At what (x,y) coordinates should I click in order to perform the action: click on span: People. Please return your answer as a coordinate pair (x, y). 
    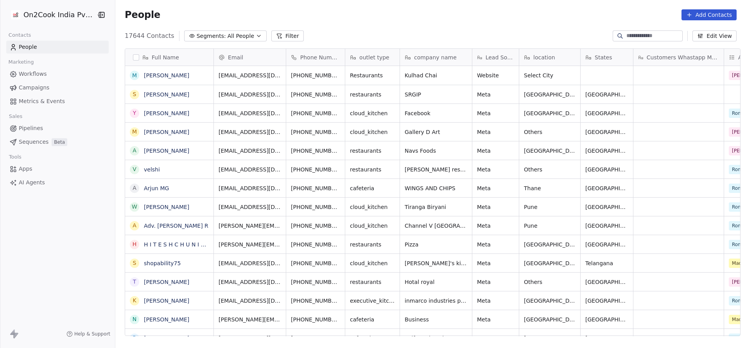
    Looking at the image, I should click on (28, 47).